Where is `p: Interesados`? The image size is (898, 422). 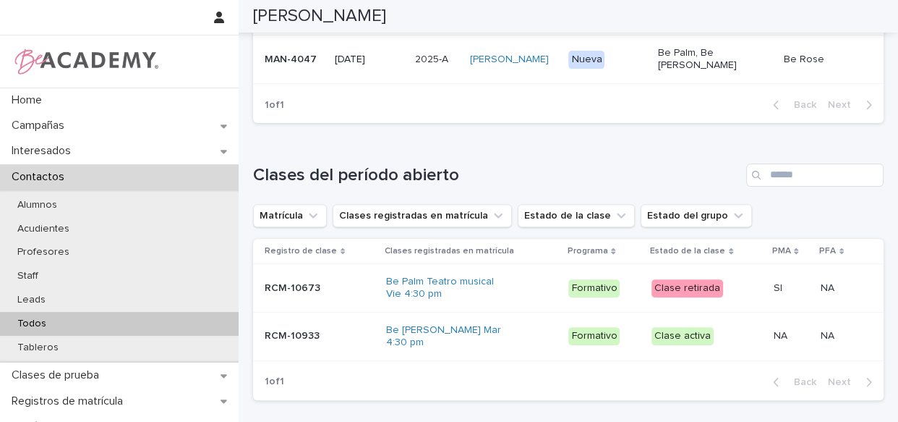 p: Interesados is located at coordinates (44, 150).